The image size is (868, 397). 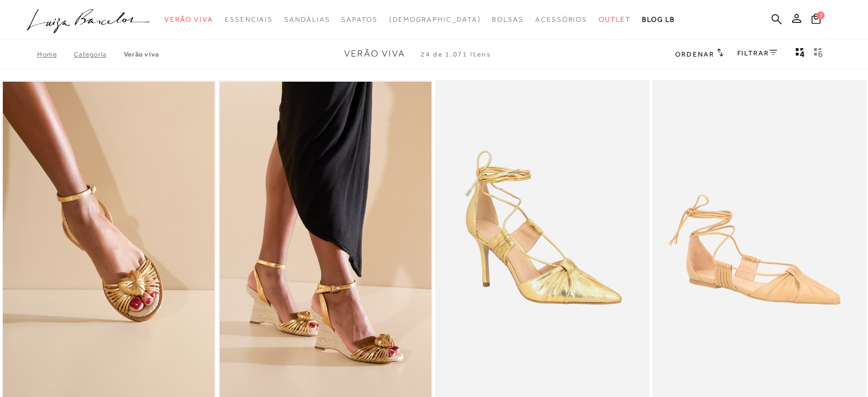 What do you see at coordinates (818, 54) in the screenshot?
I see `button: gridText6Desc` at bounding box center [818, 54].